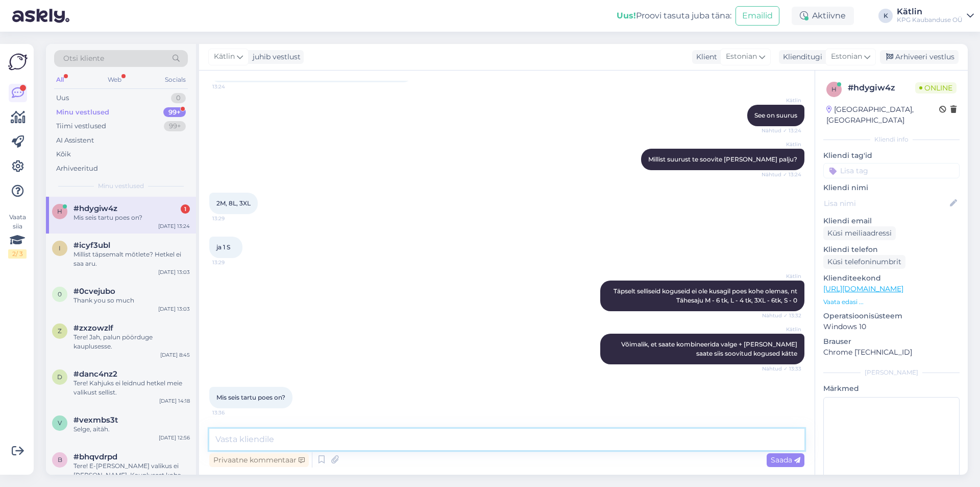 The width and height of the screenshot is (980, 487). What do you see at coordinates (178, 98) in the screenshot?
I see `div: 0` at bounding box center [178, 98].